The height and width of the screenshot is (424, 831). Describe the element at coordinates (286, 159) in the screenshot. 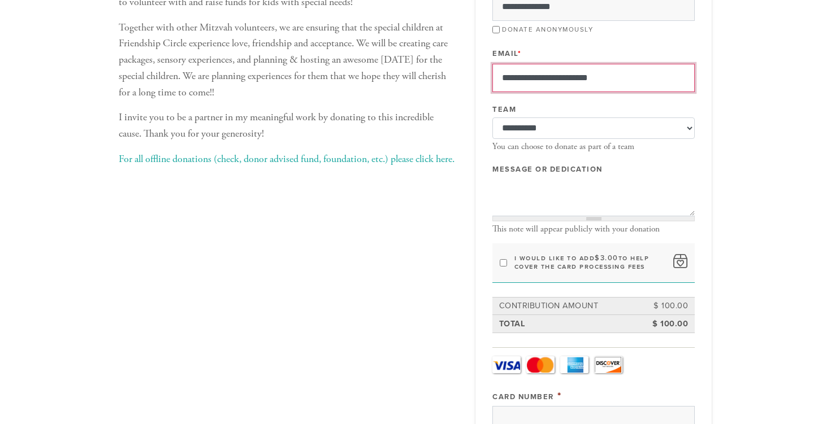

I see `a: For all offline donations (check, donor advised fund, foundation, etc.) please click here.` at that location.